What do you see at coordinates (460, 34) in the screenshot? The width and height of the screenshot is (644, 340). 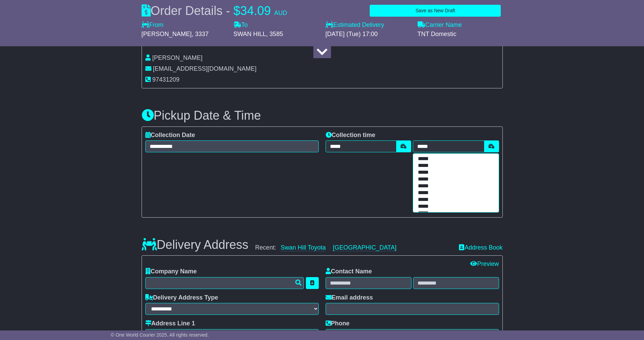 I see `div: TNT Domestic` at bounding box center [460, 34].